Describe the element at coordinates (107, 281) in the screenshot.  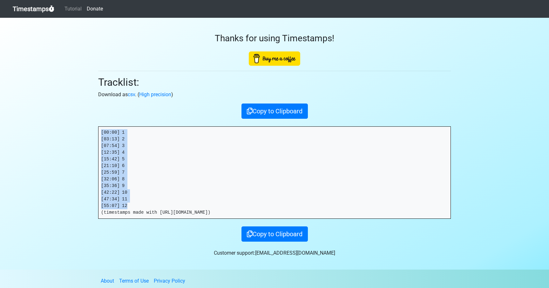
I see `a: About` at that location.